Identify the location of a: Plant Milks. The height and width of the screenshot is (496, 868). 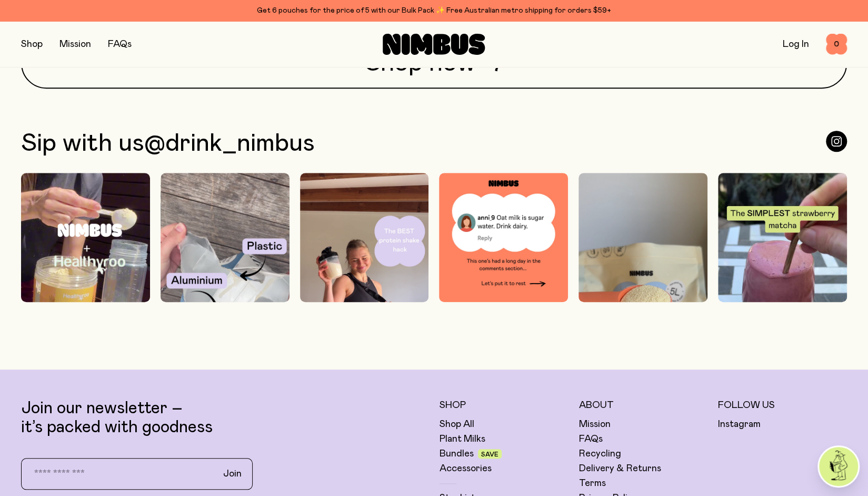
(462, 439).